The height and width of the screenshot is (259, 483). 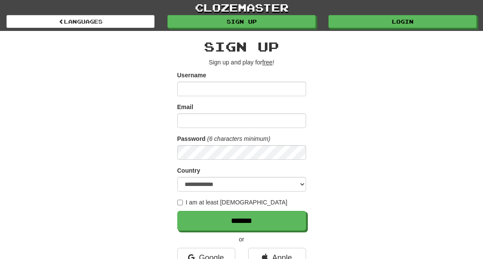 What do you see at coordinates (191, 139) in the screenshot?
I see `label: Password` at bounding box center [191, 139].